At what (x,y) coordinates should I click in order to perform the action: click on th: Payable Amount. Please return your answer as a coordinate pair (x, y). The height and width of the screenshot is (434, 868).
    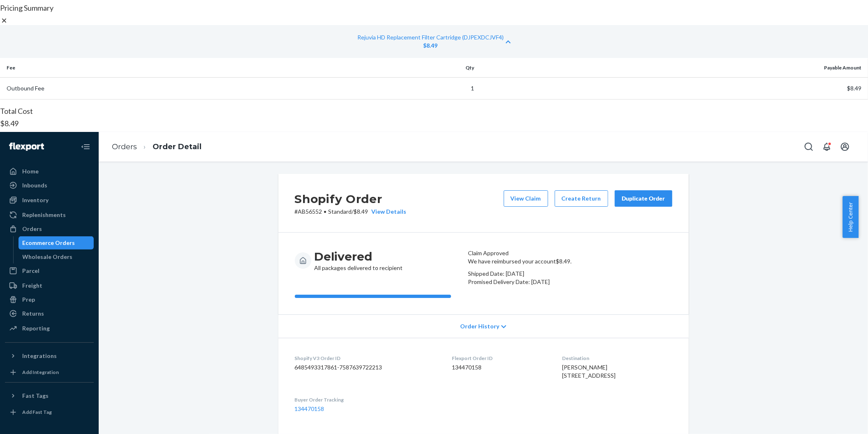
    Looking at the image, I should click on (672, 68).